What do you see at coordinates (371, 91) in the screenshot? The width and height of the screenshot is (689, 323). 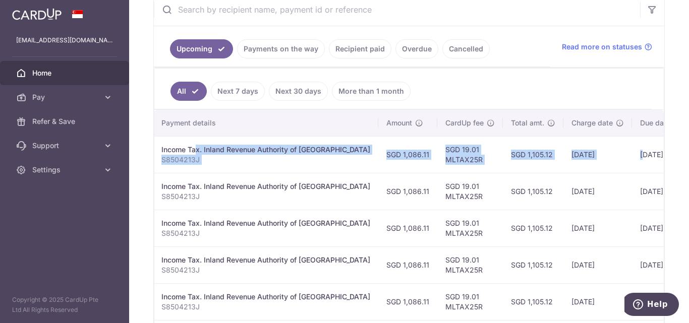 I see `a: More than 1 month` at bounding box center [371, 91].